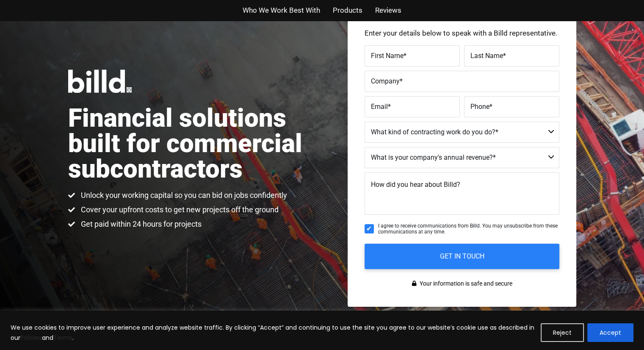 The width and height of the screenshot is (644, 350). What do you see at coordinates (179, 210) in the screenshot?
I see `span: Cover your upfront costs to get new projects off the ground` at bounding box center [179, 210].